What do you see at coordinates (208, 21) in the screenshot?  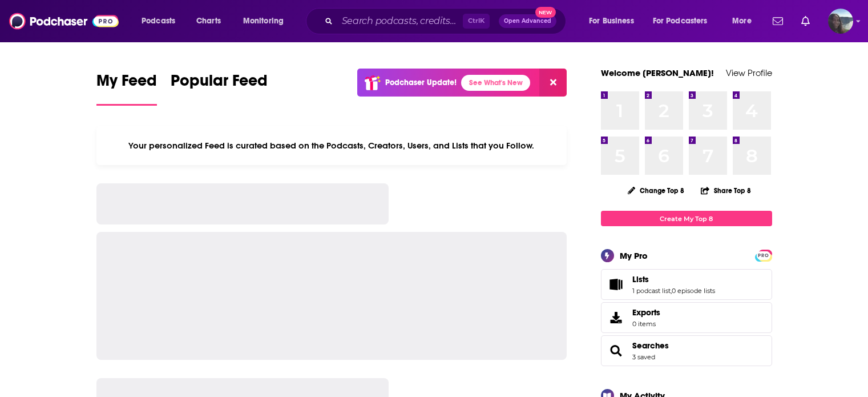 I see `a: Charts` at bounding box center [208, 21].